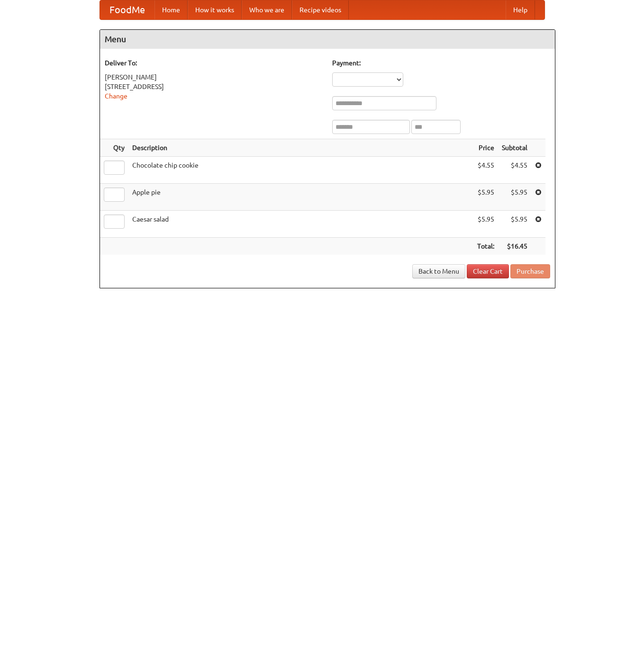  What do you see at coordinates (114, 147) in the screenshot?
I see `th: Qty` at bounding box center [114, 147].